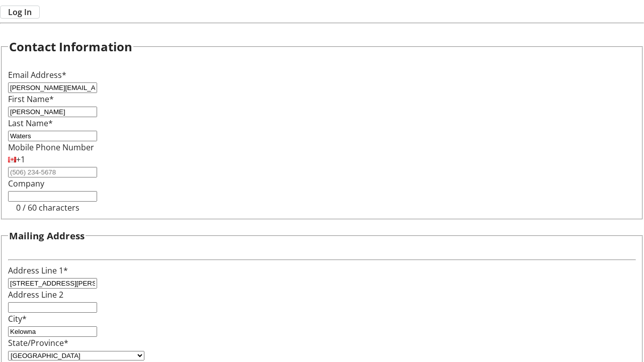  Describe the element at coordinates (37, 75) in the screenshot. I see `label: Email Address*` at that location.